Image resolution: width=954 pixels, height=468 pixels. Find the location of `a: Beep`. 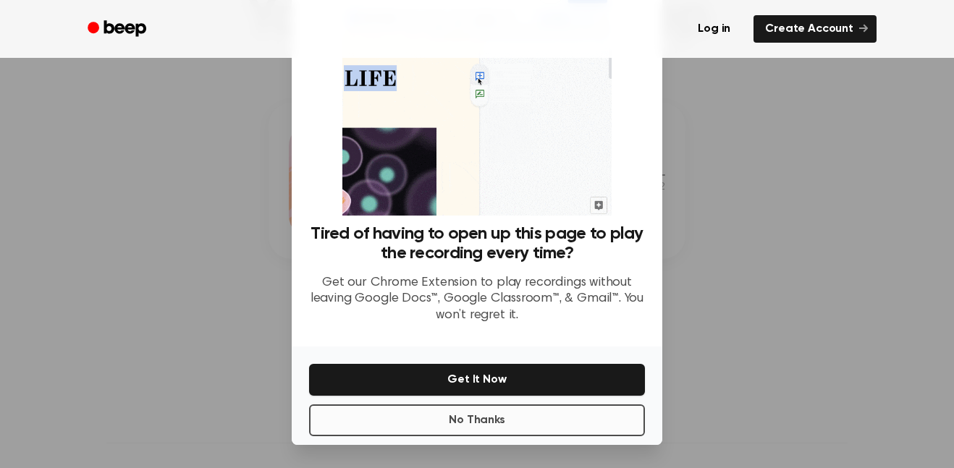

a: Beep is located at coordinates (118, 29).